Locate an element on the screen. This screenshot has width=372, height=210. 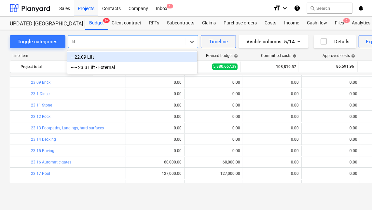
a: 23.15 Paving is located at coordinates (43, 151).